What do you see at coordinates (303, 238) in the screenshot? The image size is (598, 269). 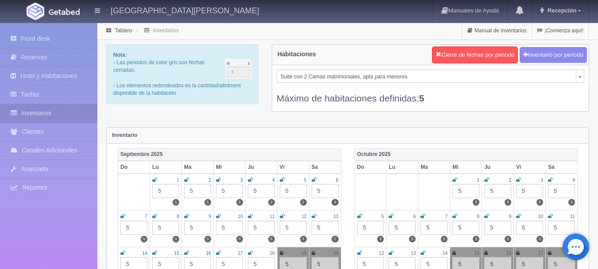 I see `label: 3` at bounding box center [303, 238].